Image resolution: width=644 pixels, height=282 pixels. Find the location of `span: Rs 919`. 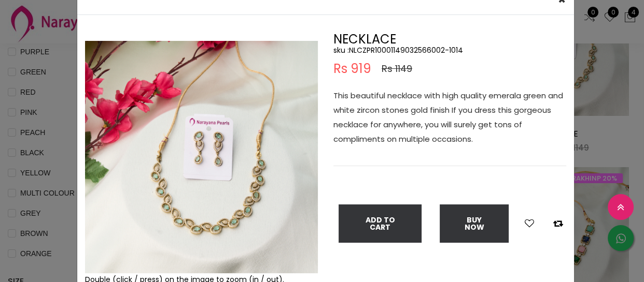

span: Rs 919 is located at coordinates (352, 69).